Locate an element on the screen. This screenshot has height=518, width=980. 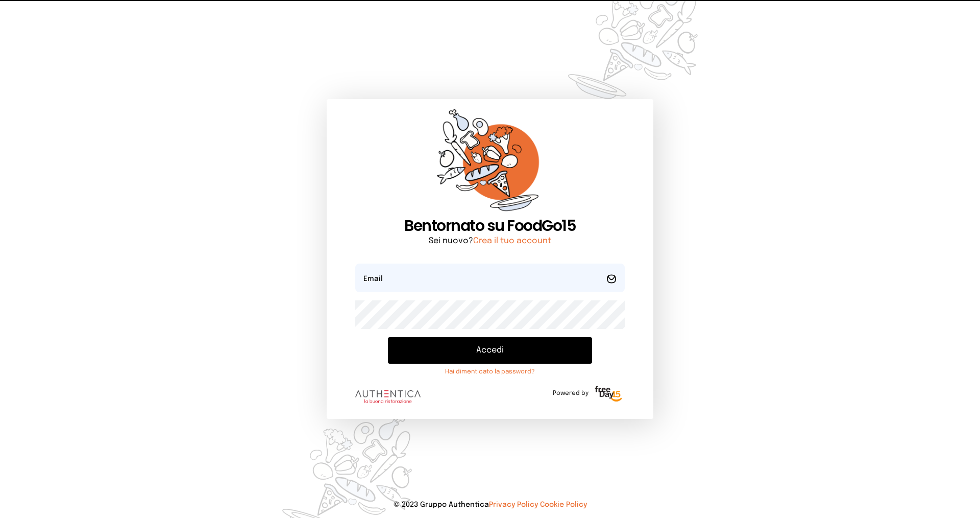
p: © 2023 Gruppo Authentica is located at coordinates (490, 504).